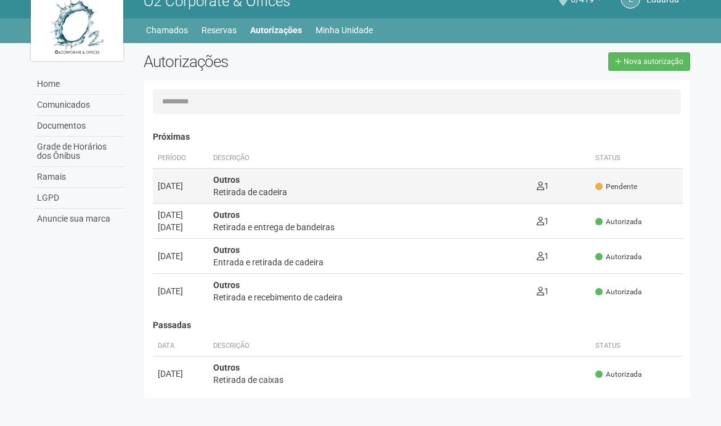 Image resolution: width=721 pixels, height=426 pixels. Describe the element at coordinates (219, 30) in the screenshot. I see `a: Reservas` at that location.